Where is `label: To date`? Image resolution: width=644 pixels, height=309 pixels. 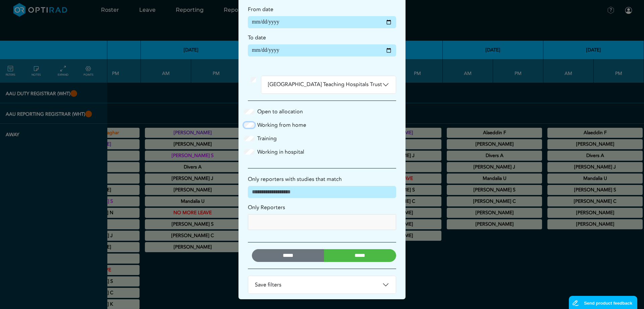
label: To date is located at coordinates (257, 38).